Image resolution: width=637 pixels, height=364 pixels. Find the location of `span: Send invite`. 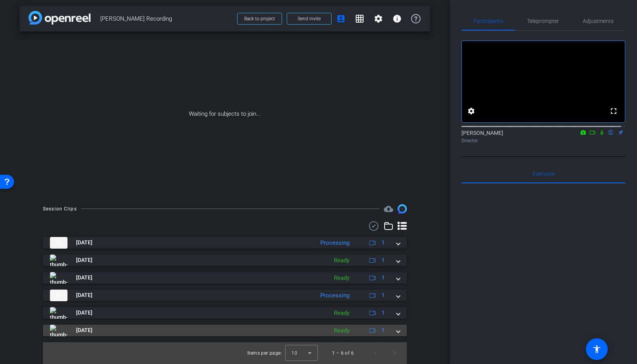

span: Send invite is located at coordinates (309, 18).